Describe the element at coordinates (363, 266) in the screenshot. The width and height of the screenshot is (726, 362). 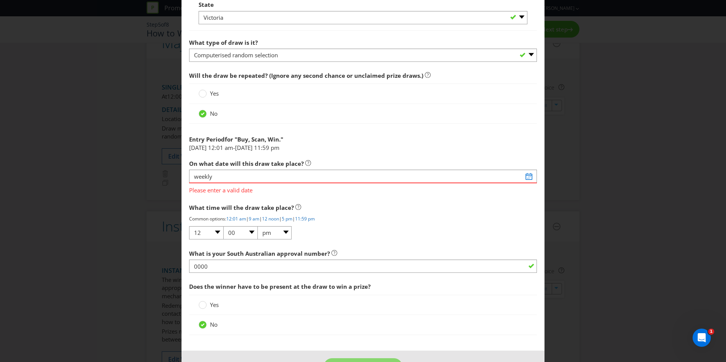
I see `input: e.g. 1234` at that location.